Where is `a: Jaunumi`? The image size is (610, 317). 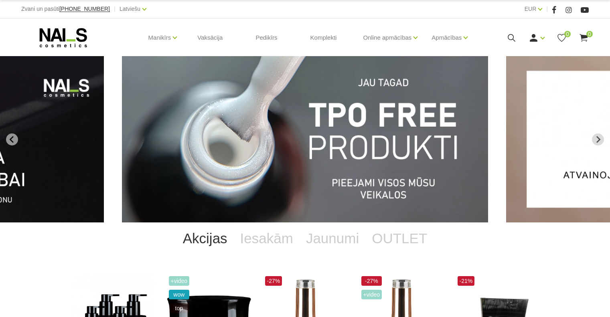 a: Jaunumi is located at coordinates (332, 239).